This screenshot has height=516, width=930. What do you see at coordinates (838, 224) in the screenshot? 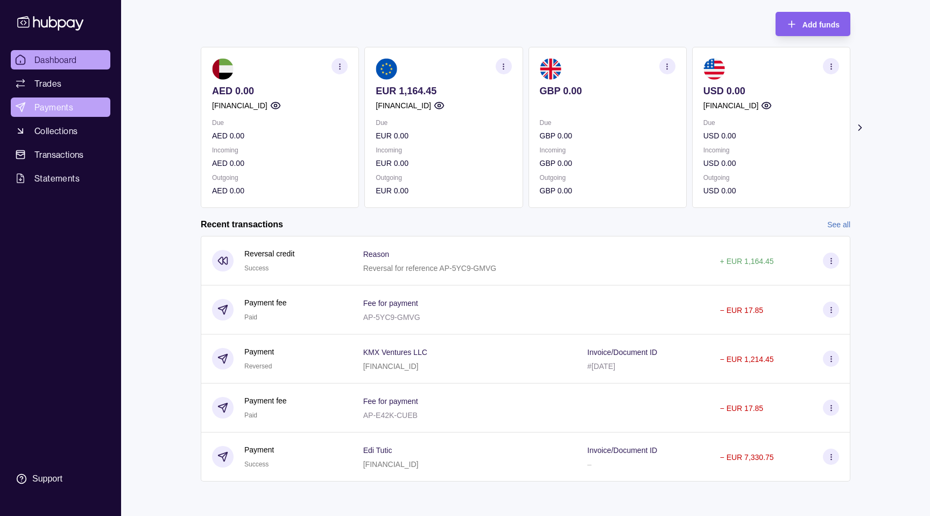
I see `a: See all` at bounding box center [838, 224].